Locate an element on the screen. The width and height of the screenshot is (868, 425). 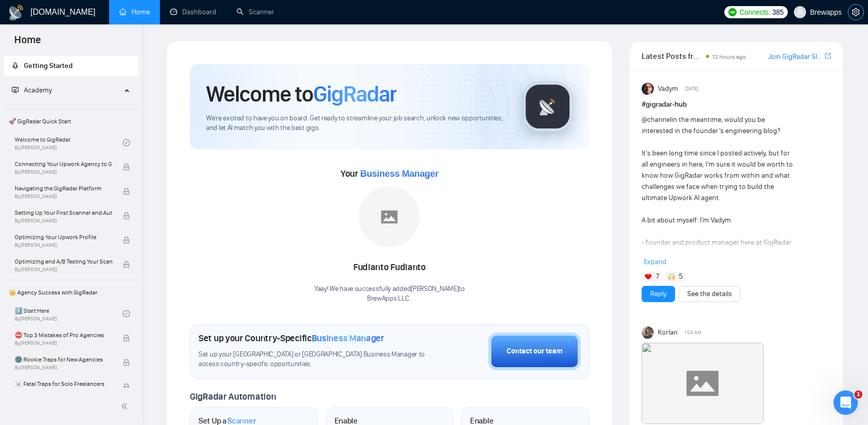
span: fund-projection-screen is located at coordinates (15, 89).